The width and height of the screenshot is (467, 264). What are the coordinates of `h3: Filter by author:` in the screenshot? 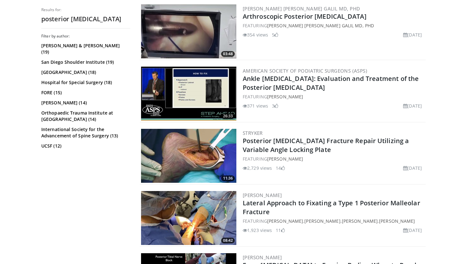 It's located at (86, 36).